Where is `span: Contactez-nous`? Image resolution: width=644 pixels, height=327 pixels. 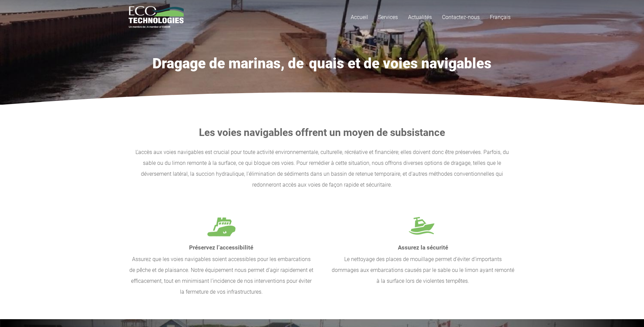
span: Contactez-nous is located at coordinates (461, 17).